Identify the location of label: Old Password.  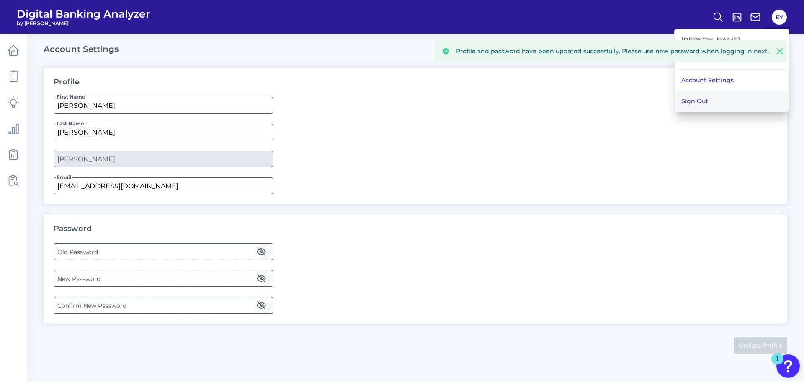
(163, 251).